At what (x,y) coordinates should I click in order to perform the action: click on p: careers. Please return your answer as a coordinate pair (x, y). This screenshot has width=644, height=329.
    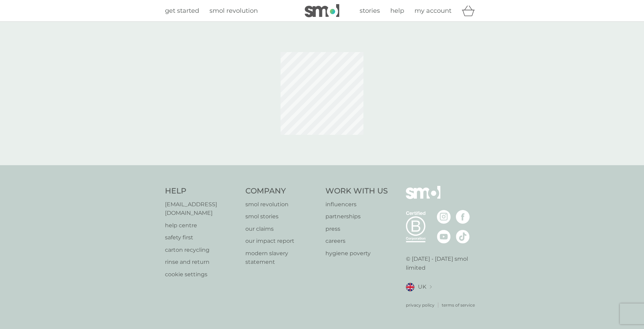
    Looking at the image, I should click on (357, 241).